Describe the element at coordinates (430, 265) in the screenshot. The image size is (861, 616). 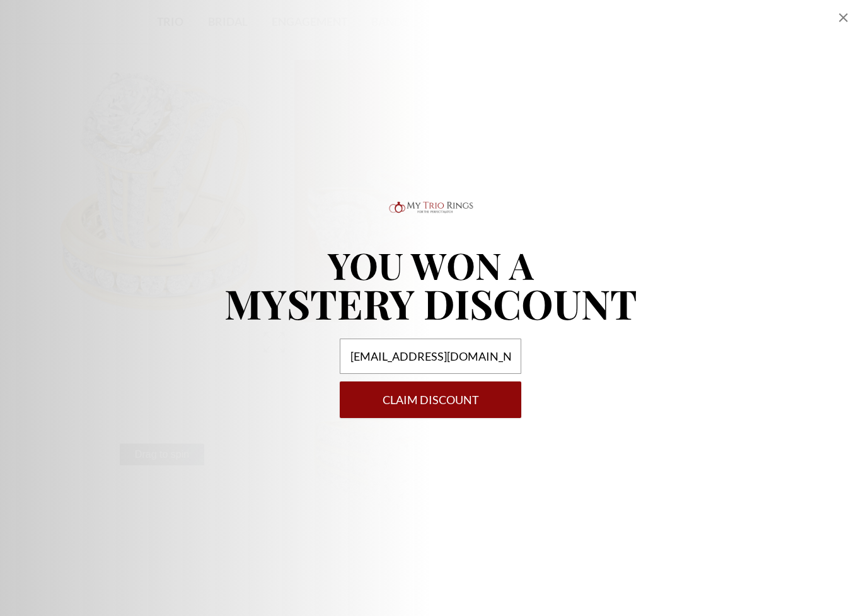
I see `p: YOU WON A` at that location.